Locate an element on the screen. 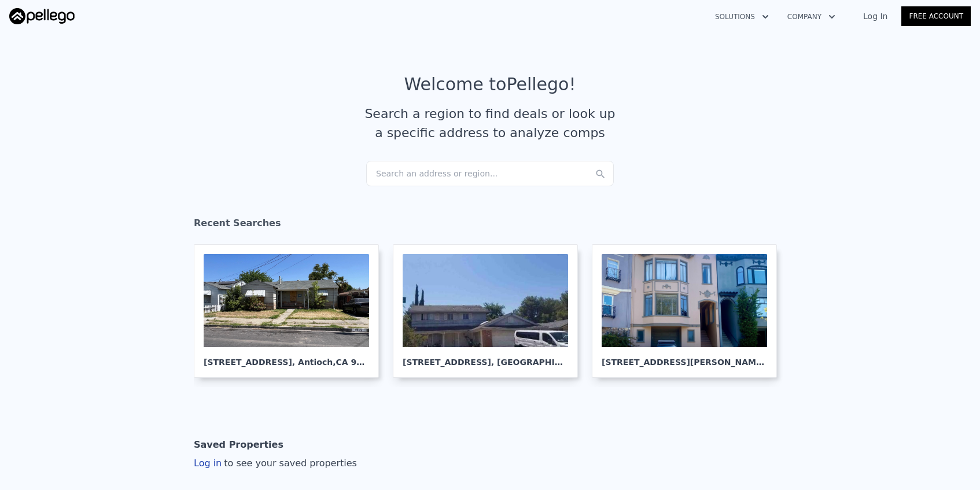  div: Log in is located at coordinates (276, 463).